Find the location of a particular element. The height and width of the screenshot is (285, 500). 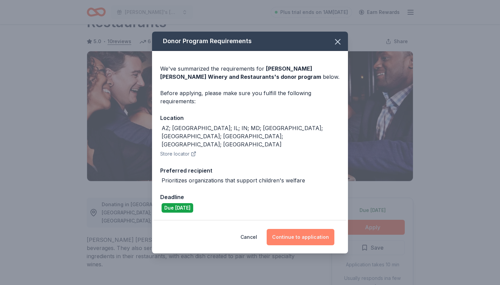

div: Deadline is located at coordinates (250, 197).